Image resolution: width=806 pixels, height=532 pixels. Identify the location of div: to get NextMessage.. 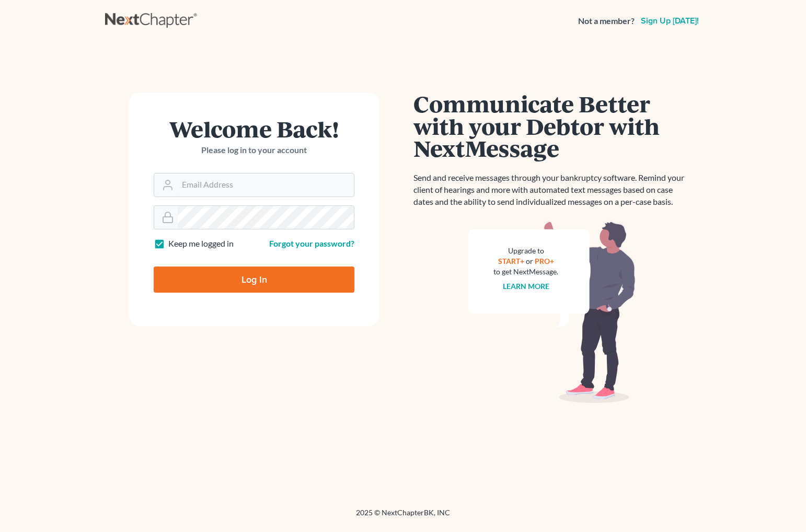
(526, 272).